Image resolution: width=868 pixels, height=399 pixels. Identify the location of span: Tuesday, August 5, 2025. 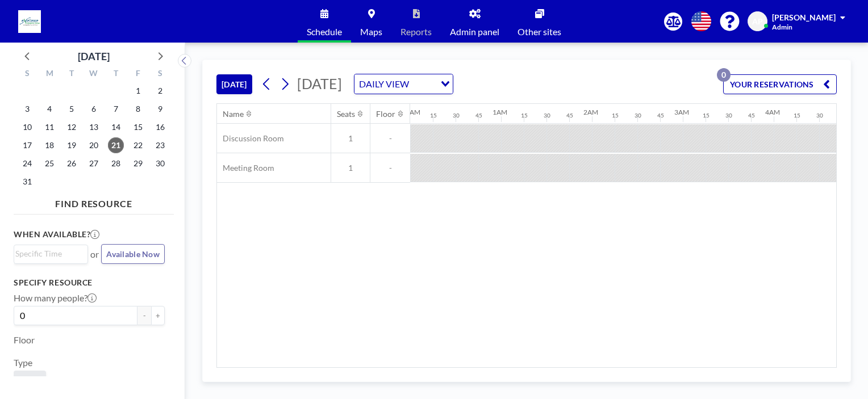
(72, 109).